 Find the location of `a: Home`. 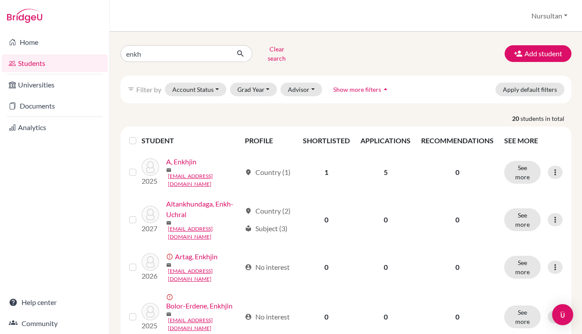

a: Home is located at coordinates (55, 42).